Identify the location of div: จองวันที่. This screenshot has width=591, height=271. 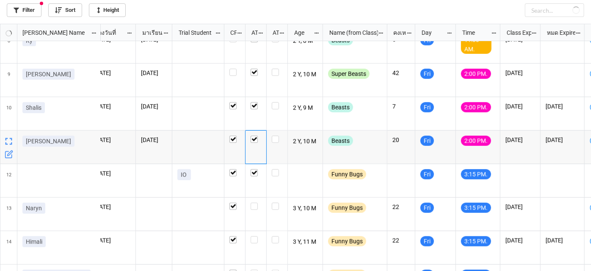
(108, 33).